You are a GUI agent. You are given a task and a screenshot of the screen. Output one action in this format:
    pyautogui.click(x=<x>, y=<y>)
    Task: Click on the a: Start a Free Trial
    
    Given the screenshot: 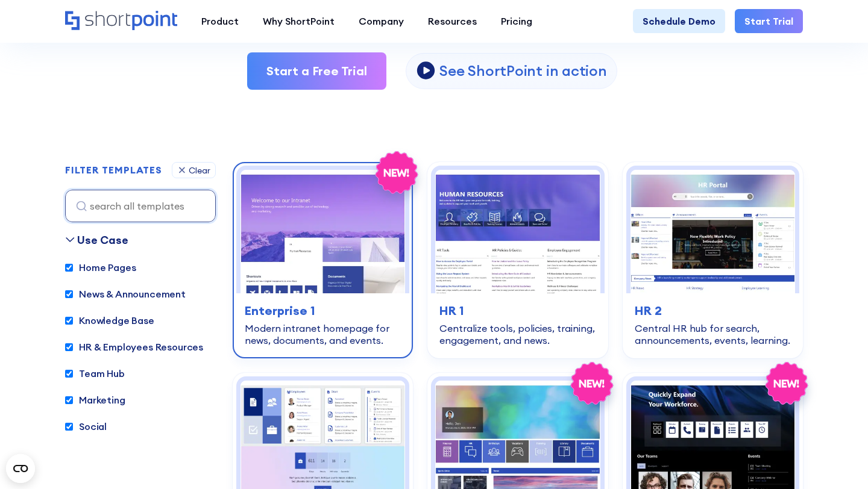 What is the action you would take?
    pyautogui.click(x=317, y=71)
    